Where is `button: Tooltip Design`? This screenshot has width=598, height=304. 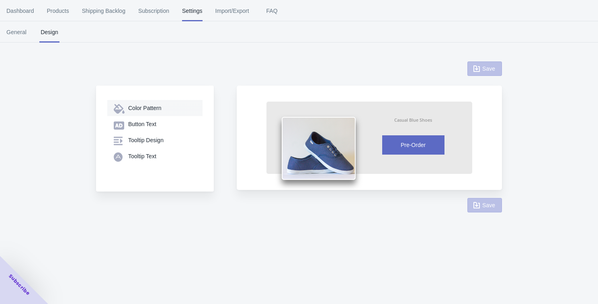
button: Tooltip Design is located at coordinates (155, 140).